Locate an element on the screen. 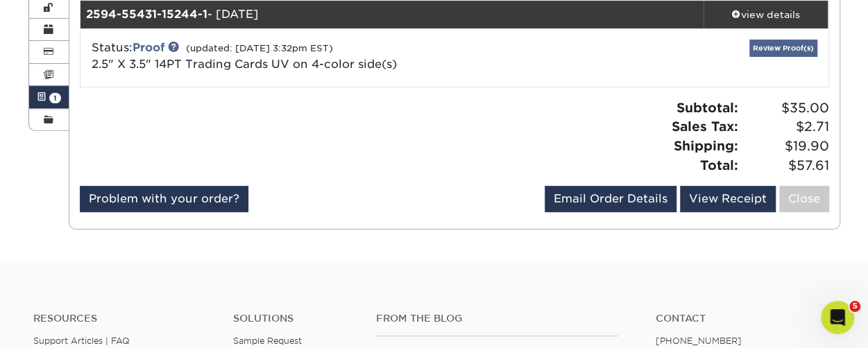 This screenshot has height=348, width=868. span: $35.00 is located at coordinates (785, 108).